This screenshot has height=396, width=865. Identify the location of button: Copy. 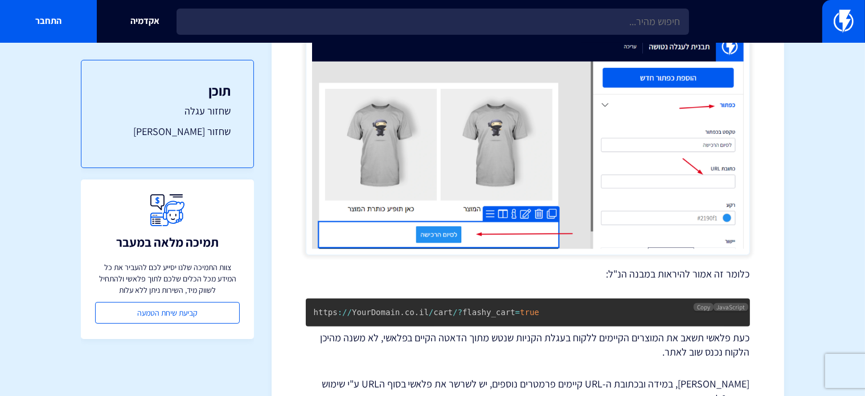
(703, 307).